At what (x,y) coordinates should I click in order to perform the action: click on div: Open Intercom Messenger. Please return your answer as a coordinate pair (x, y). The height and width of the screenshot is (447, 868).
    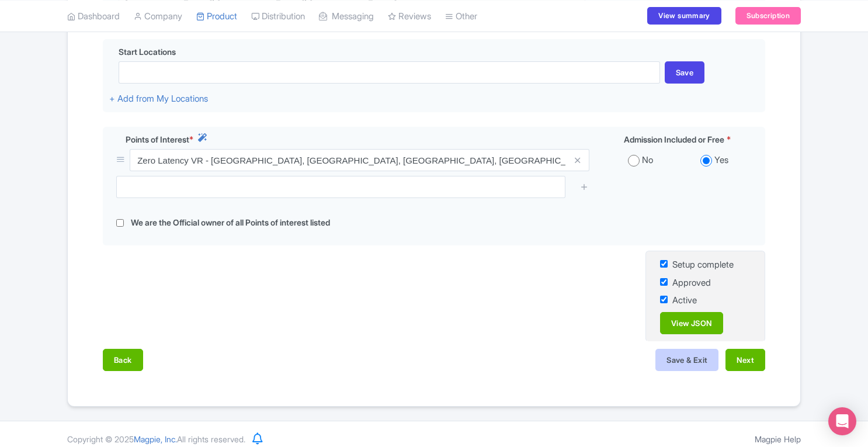
    Looking at the image, I should click on (842, 421).